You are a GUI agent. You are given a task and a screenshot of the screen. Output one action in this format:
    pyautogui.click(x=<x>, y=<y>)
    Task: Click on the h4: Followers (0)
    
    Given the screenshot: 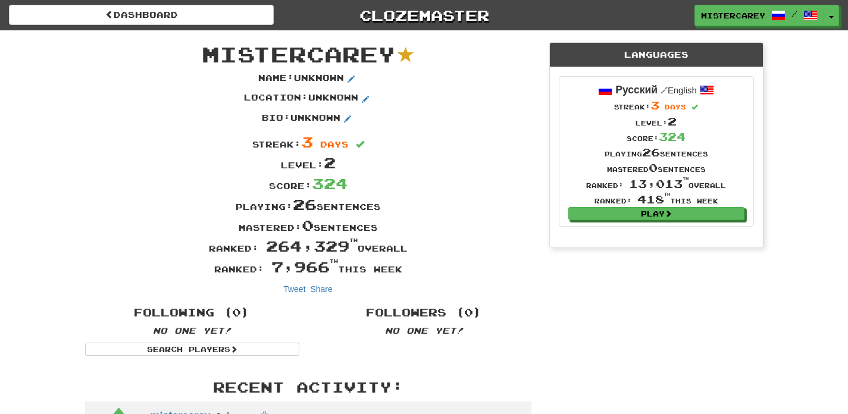 What is the action you would take?
    pyautogui.click(x=424, y=313)
    